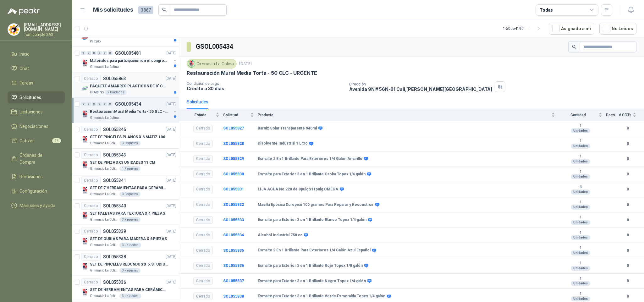 The height and width of the screenshot is (302, 644). What do you see at coordinates (129, 61) in the screenshot?
I see `p: Materiales para participación en el congreso, UI` at bounding box center [129, 61].